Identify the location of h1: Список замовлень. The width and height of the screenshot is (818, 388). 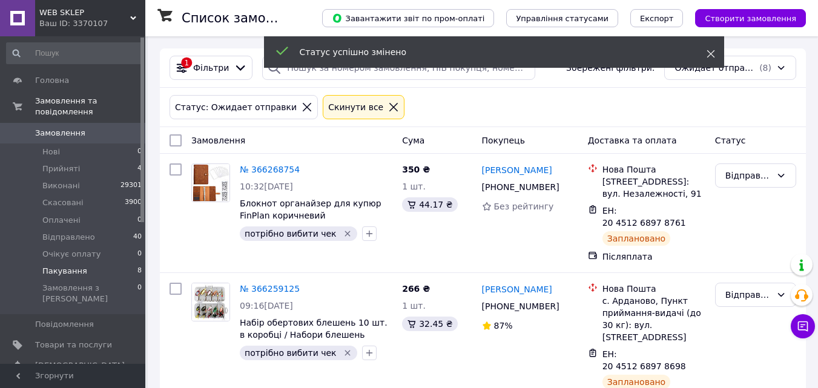
(243, 18).